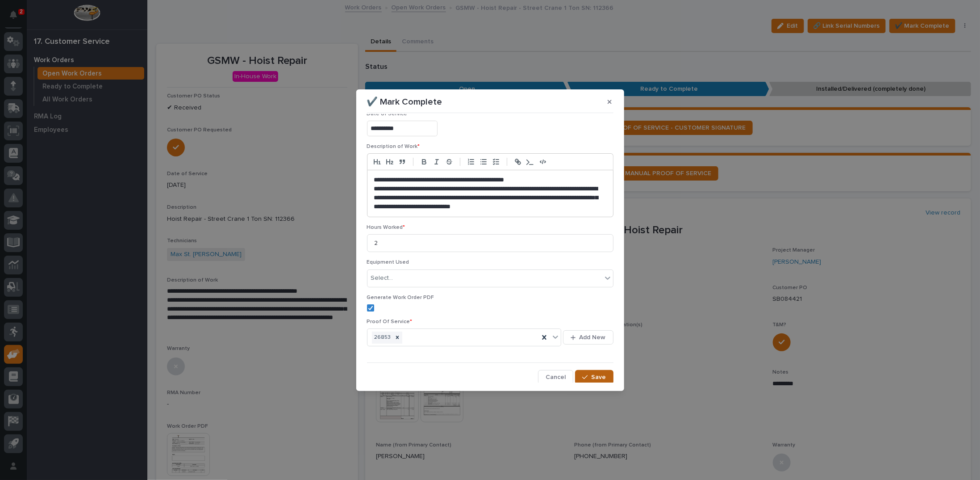 This screenshot has width=980, height=480. What do you see at coordinates (386, 228) in the screenshot?
I see `span: Hours Worked` at bounding box center [386, 228].